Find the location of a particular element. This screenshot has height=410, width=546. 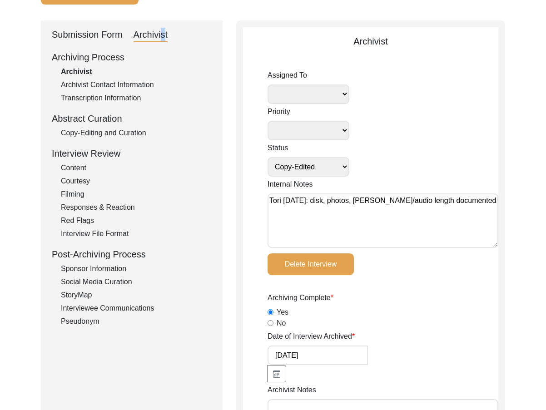

label: Archivist Notes is located at coordinates (292, 390).